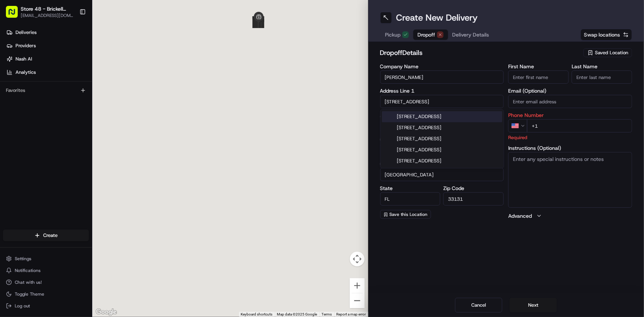  I want to click on button: Keyboard shortcuts, so click(257, 314).